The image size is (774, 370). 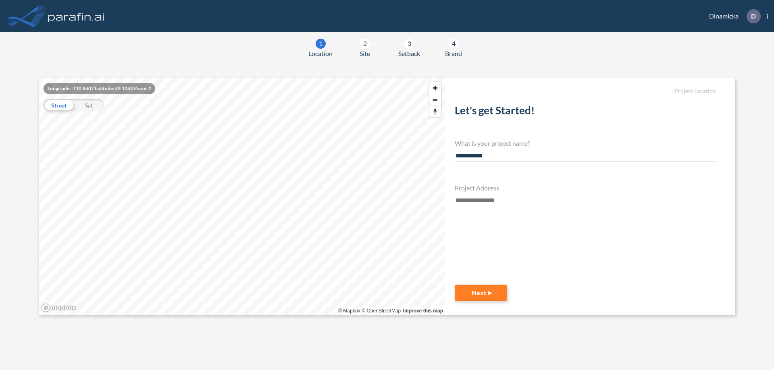 What do you see at coordinates (435, 88) in the screenshot?
I see `span: Zoom in` at bounding box center [435, 88].